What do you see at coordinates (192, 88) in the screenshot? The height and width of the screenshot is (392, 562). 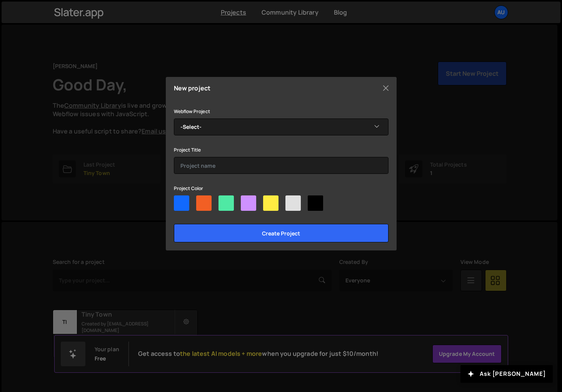 I see `h5: New project` at bounding box center [192, 88].